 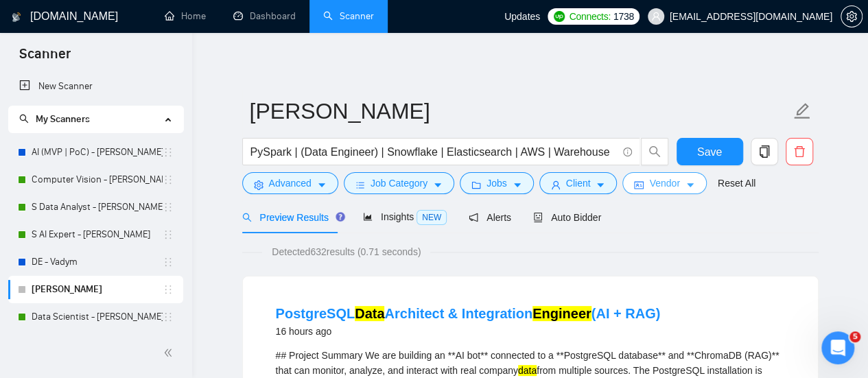 What do you see at coordinates (95, 207) in the screenshot?
I see `li: S Data Analyst - Vlad` at bounding box center [95, 207].